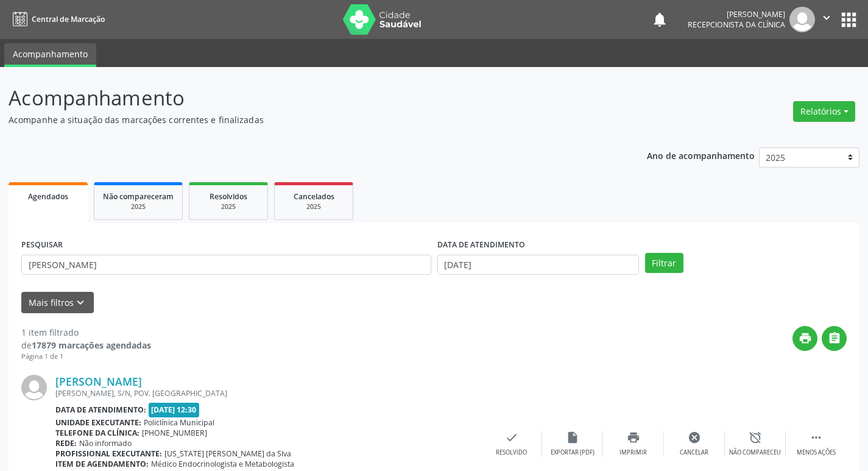 This screenshot has width=868, height=471. I want to click on b: Data de atendimento:, so click(100, 410).